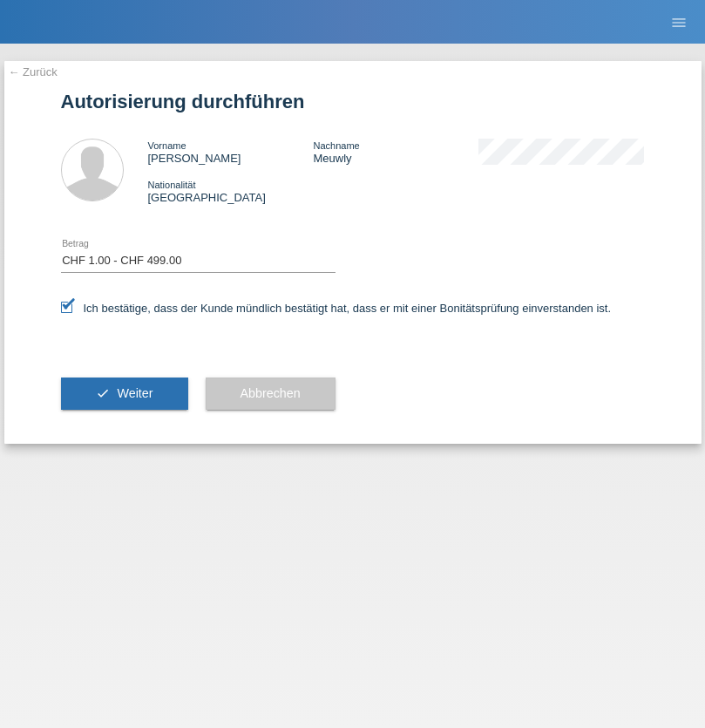 The height and width of the screenshot is (728, 705). I want to click on button: check Weiter, so click(125, 394).